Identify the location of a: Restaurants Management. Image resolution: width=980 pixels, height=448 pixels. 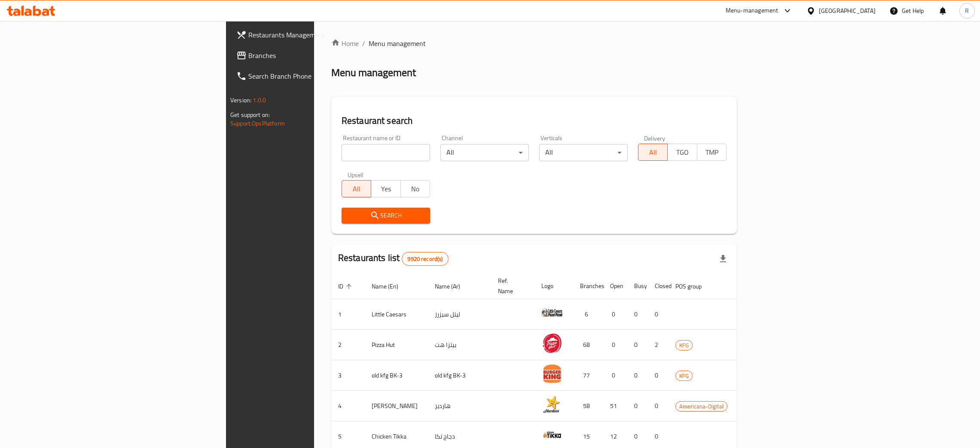
(309, 35).